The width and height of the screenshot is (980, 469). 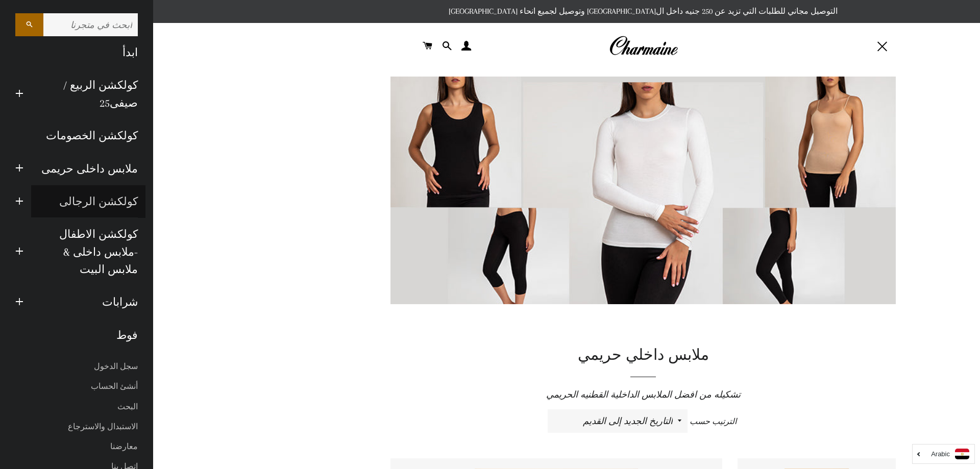 I want to click on a: فوط, so click(x=77, y=335).